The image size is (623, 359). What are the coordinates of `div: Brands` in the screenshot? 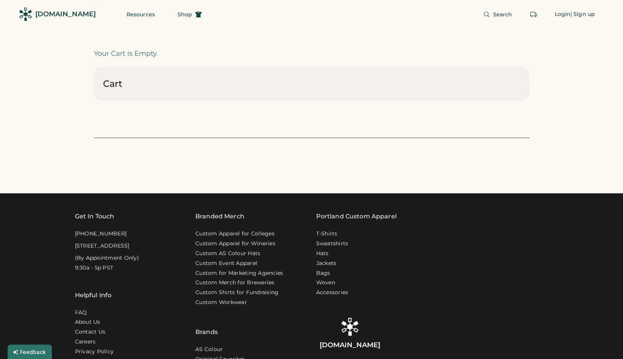 It's located at (207, 323).